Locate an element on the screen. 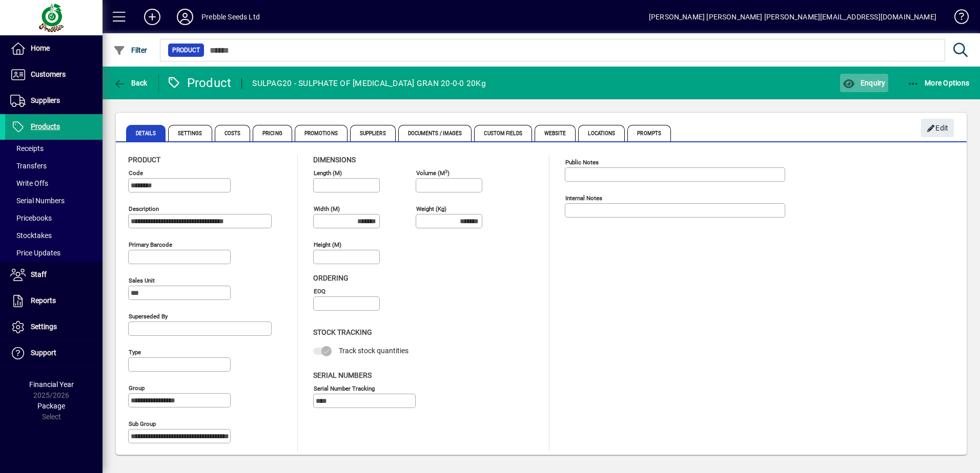  mat-label: Length (m) is located at coordinates (328, 173).